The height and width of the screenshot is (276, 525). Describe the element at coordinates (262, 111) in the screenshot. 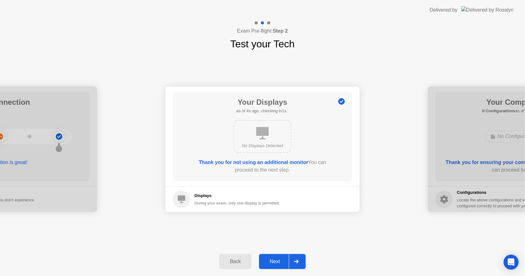

I see `h5: as of 4s ago, checking in1s..` at that location.